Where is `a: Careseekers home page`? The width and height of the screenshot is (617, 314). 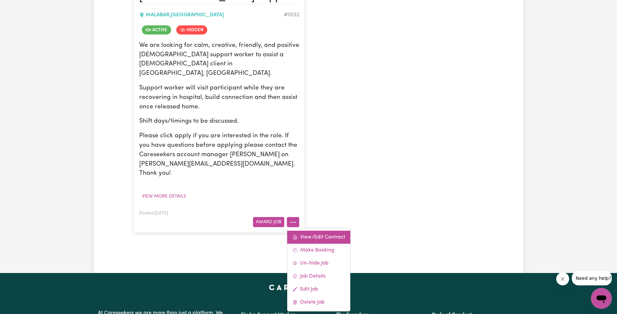
a: Careseekers home page is located at coordinates (308, 287).